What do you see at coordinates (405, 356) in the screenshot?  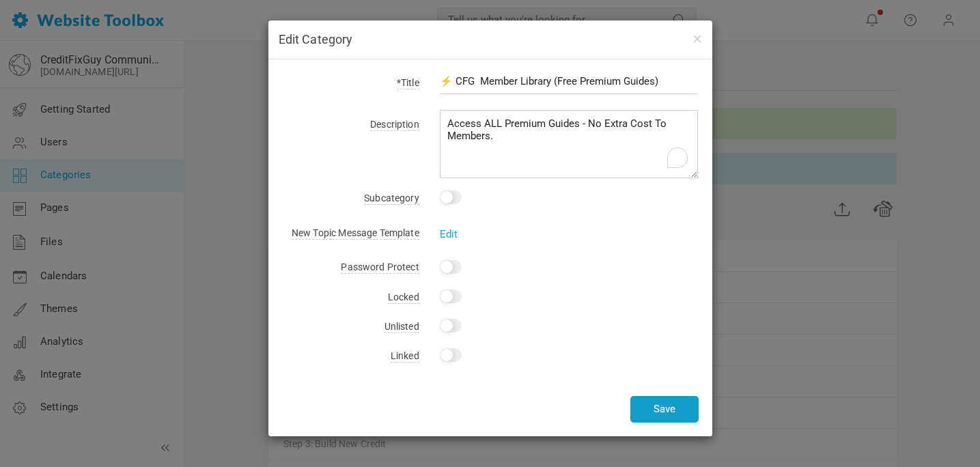 I see `span: Linked` at bounding box center [405, 356].